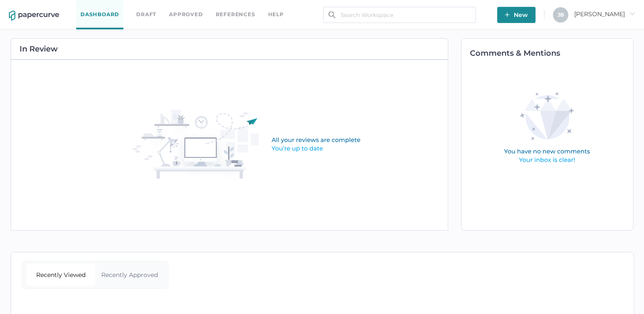  I want to click on img: search.bf03fe8b.svg, so click(332, 15).